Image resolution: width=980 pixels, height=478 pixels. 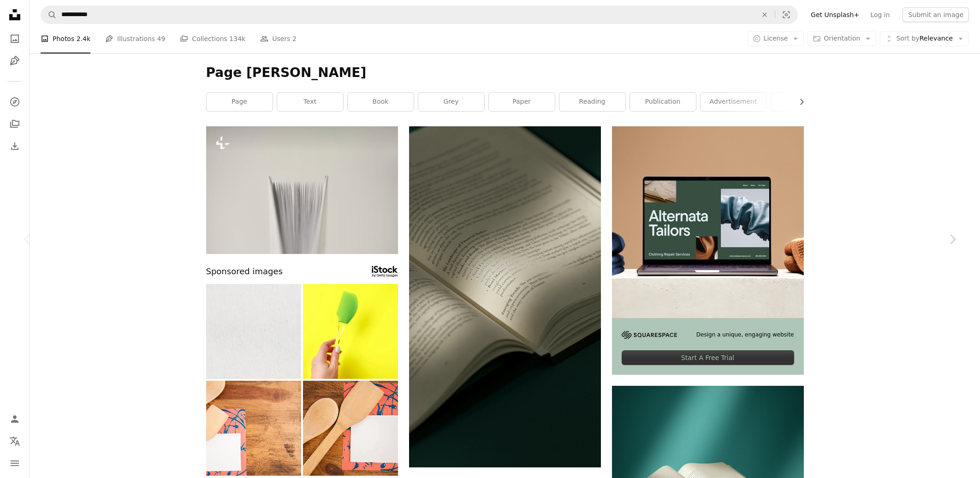 What do you see at coordinates (775, 38) in the screenshot?
I see `span: License` at bounding box center [775, 38].